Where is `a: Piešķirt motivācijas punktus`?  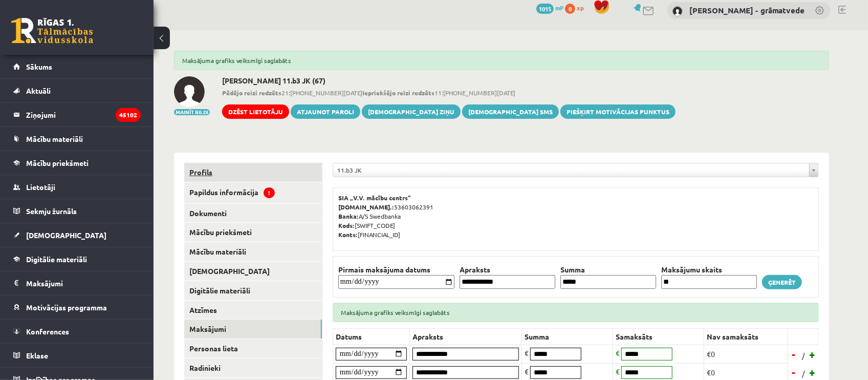
a: Piešķirt motivācijas punktus is located at coordinates (618, 112).